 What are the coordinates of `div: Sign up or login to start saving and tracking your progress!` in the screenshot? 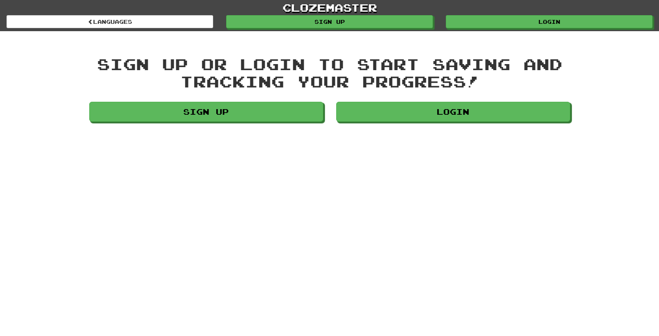 It's located at (329, 72).